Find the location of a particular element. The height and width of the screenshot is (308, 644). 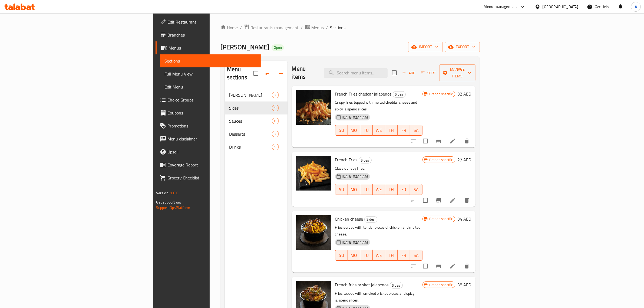

div: Desserts2 is located at coordinates (256, 134).